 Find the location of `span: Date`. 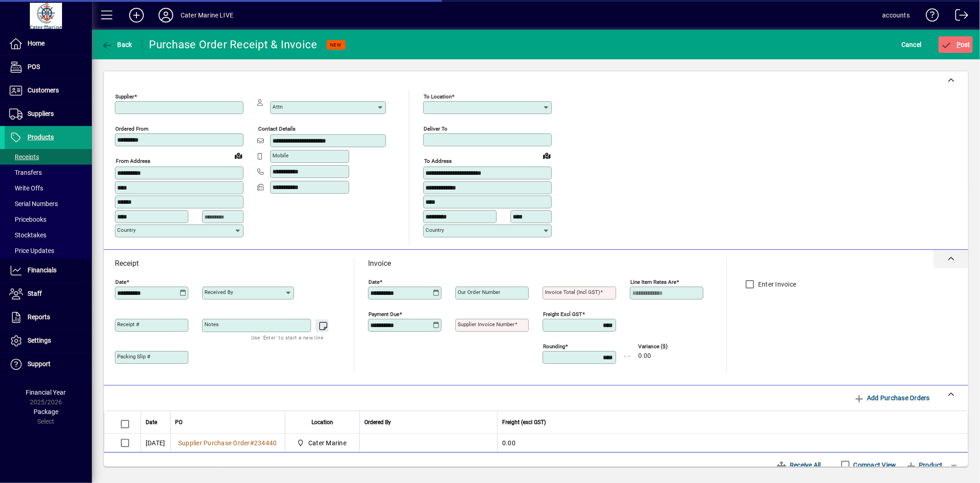

span: Date is located at coordinates (151, 422).